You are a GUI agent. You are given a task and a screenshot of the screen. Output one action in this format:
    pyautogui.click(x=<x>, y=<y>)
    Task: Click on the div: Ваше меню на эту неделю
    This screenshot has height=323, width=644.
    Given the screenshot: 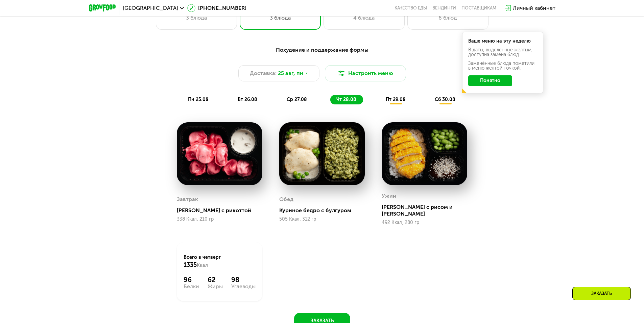 What is the action you would take?
    pyautogui.click(x=503, y=41)
    